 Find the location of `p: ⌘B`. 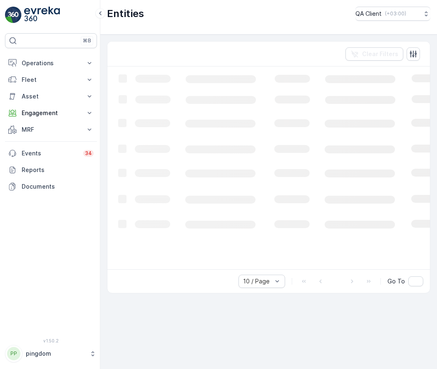

p: ⌘B is located at coordinates (87, 41).